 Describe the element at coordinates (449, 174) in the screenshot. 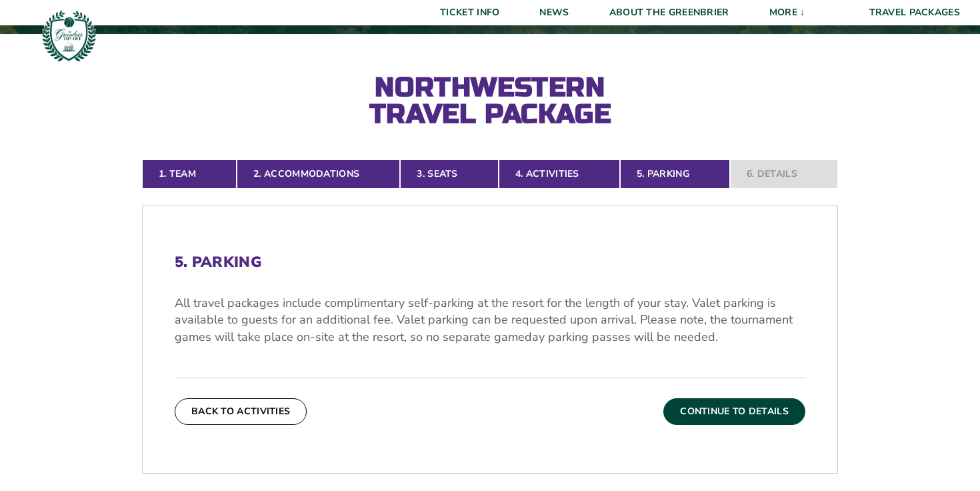

I see `a: 3. Seats` at that location.